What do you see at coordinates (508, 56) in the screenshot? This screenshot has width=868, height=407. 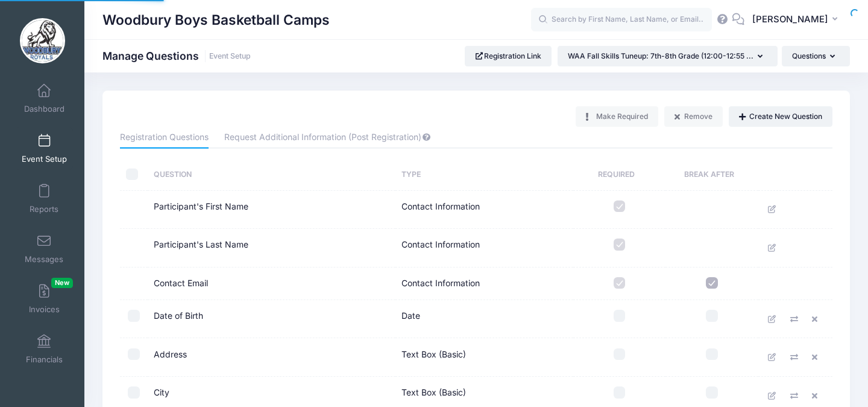 I see `a: Registration Link` at bounding box center [508, 56].